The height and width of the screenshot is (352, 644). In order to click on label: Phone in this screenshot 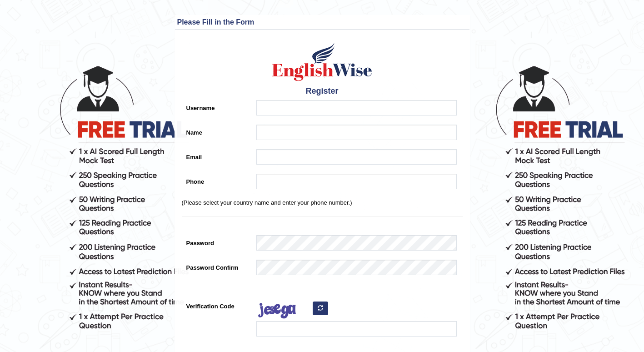, I will do `click(217, 180)`.